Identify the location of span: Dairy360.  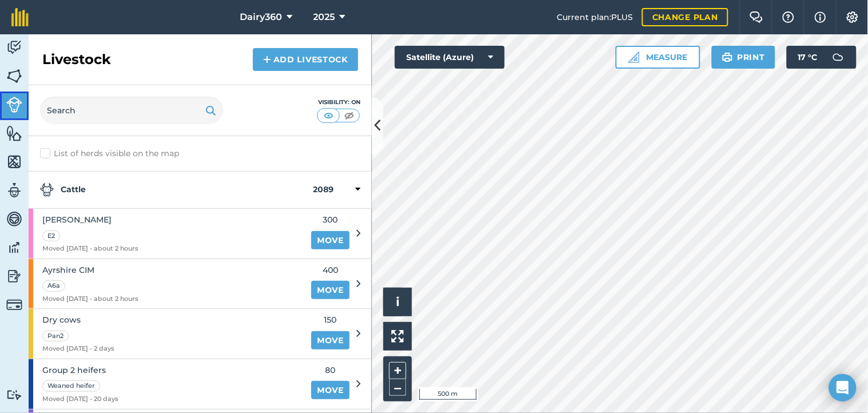
(262, 17).